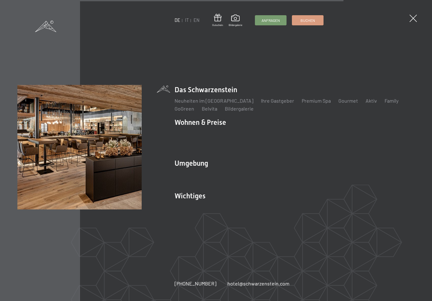 This screenshot has width=432, height=301. Describe the element at coordinates (348, 100) in the screenshot. I see `a: Gourmet` at that location.